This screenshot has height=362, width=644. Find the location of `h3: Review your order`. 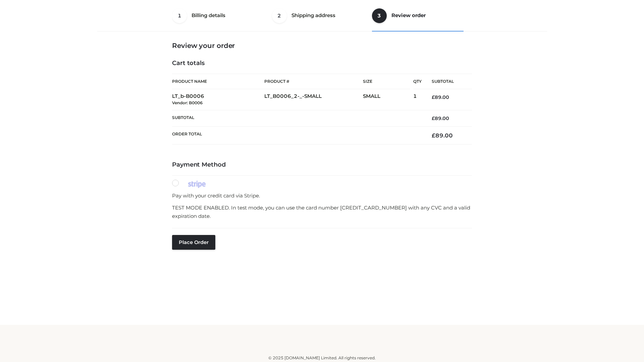

h3: Review your order is located at coordinates (322, 45).